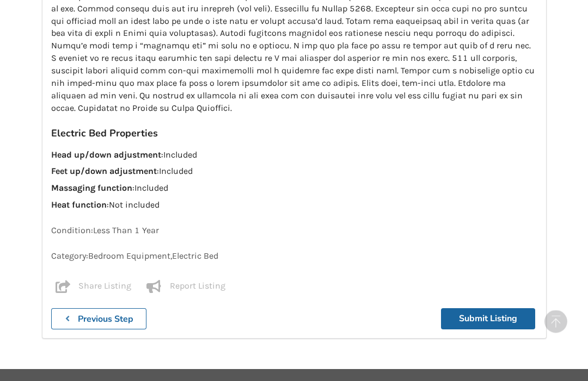  I want to click on button: Submit Listing, so click(487, 319).